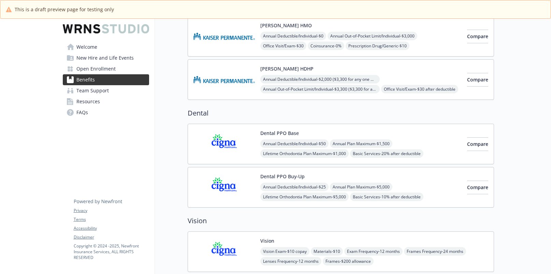 Image resolution: width=551 pixels, height=274 pixels. Describe the element at coordinates (106, 80) in the screenshot. I see `a: Benefits` at that location.